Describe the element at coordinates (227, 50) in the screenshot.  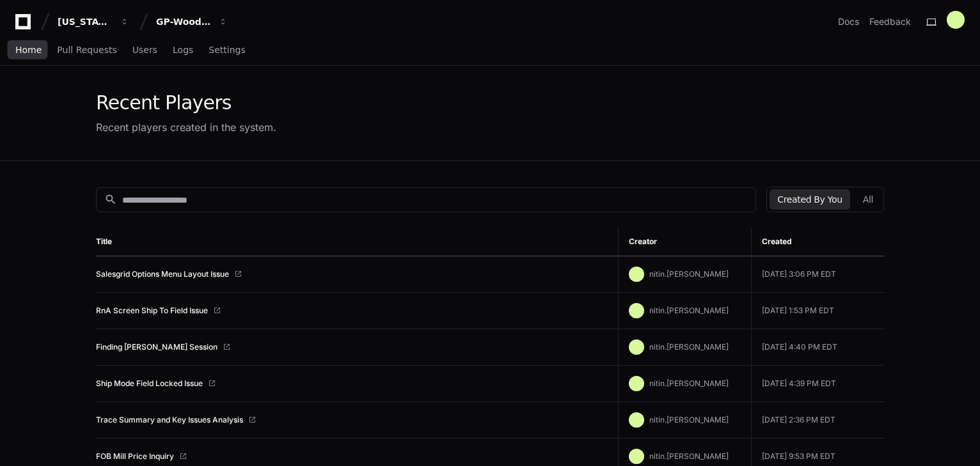
I see `span: Settings` at that location.